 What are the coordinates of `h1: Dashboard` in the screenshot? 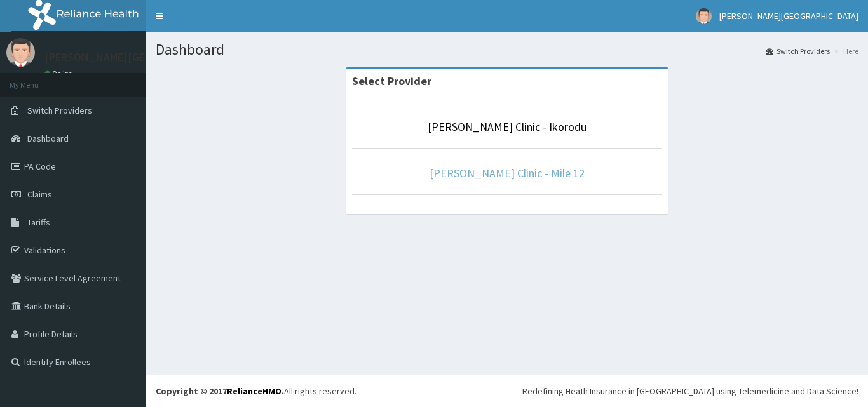 It's located at (507, 50).